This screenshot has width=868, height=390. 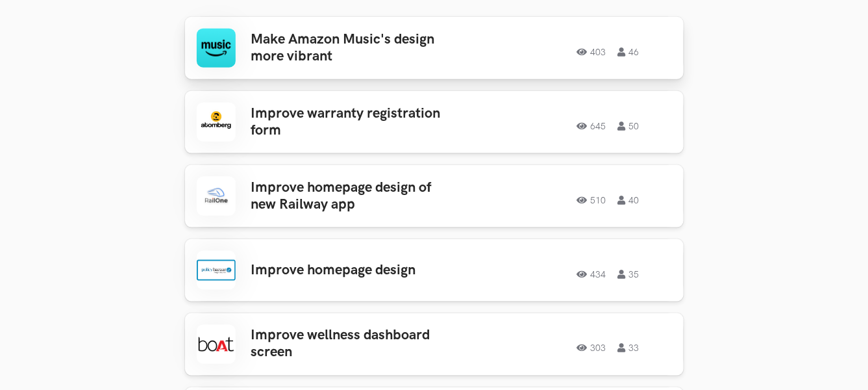 What do you see at coordinates (434, 122) in the screenshot?
I see `a: Improve warranty registration form64550` at bounding box center [434, 122].